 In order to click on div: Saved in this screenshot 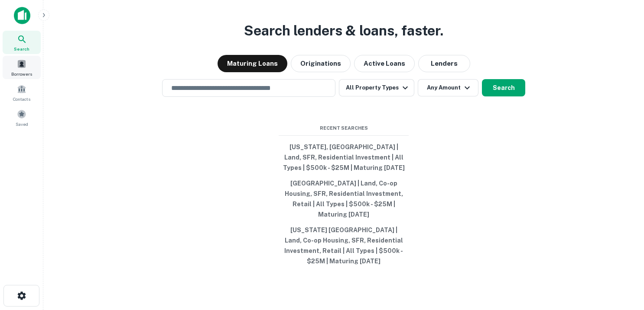, I will do `click(22, 118)`.